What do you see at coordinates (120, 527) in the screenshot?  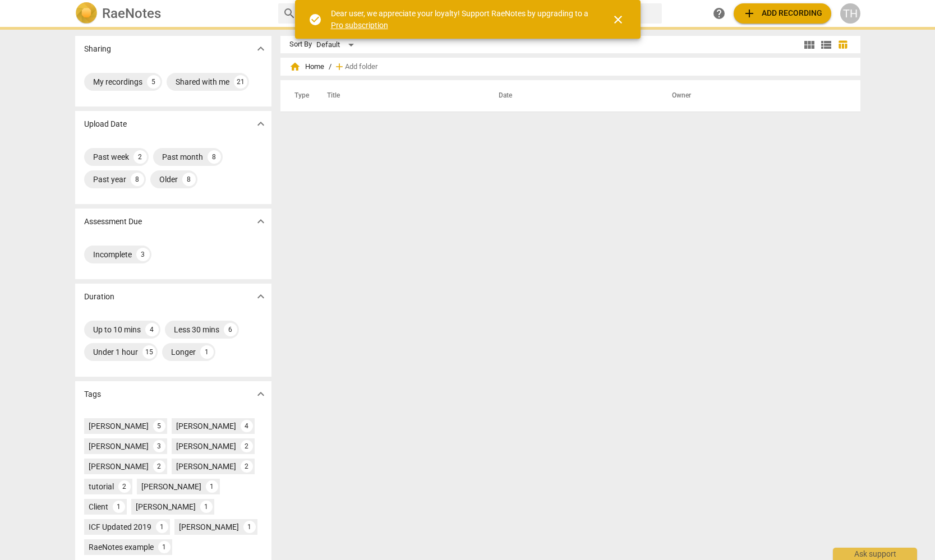 I see `div: ICF Updated 2019` at bounding box center [120, 527].